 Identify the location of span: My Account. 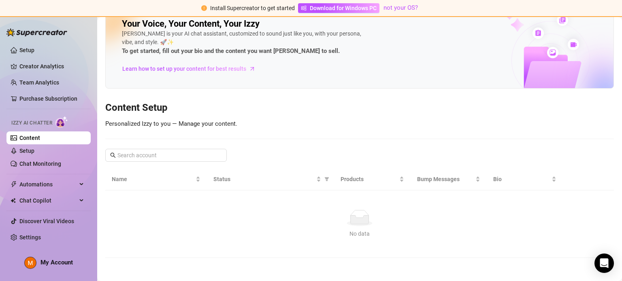
(57, 263).